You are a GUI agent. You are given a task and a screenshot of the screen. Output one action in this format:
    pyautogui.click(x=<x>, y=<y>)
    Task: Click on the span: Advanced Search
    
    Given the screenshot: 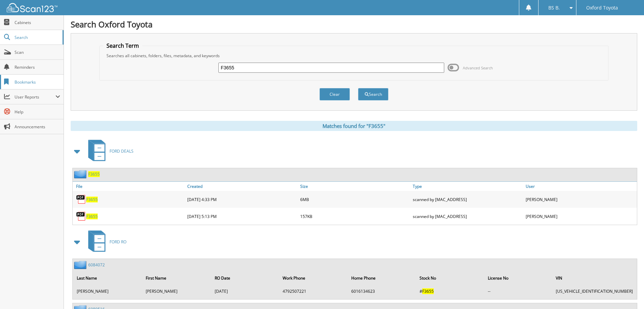 What is the action you would take?
    pyautogui.click(x=478, y=68)
    